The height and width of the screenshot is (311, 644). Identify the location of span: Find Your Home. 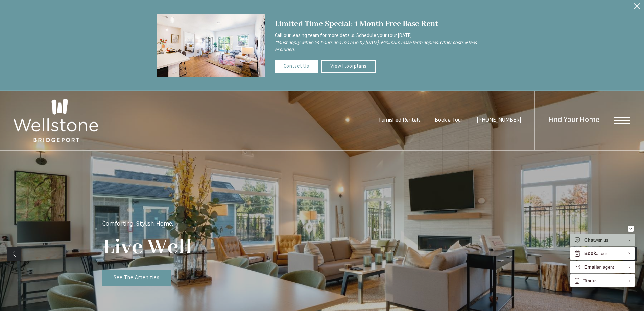
(574, 120).